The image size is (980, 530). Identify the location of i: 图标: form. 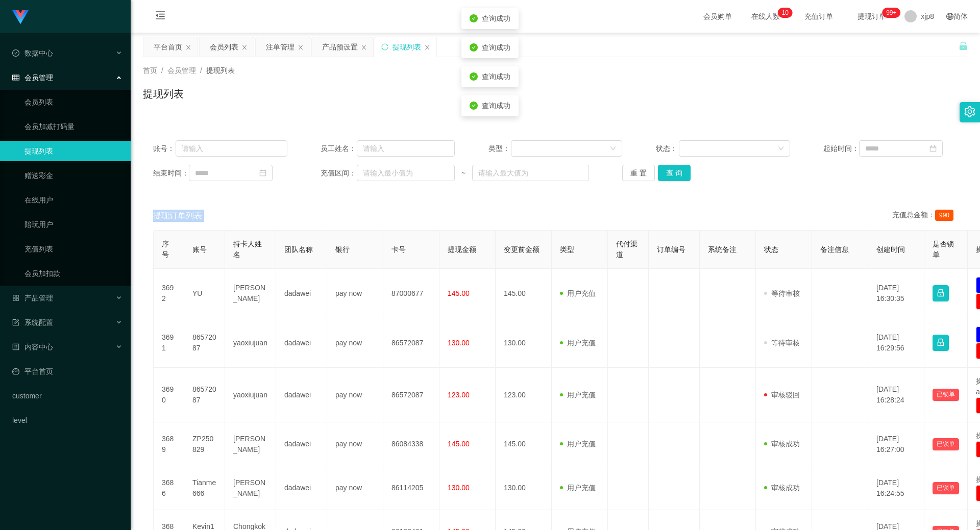
(16, 322).